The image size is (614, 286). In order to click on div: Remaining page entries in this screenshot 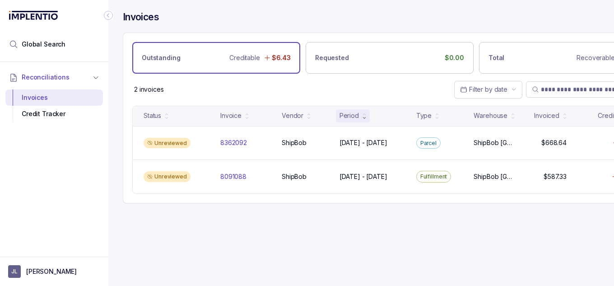, I will do `click(149, 89)`.